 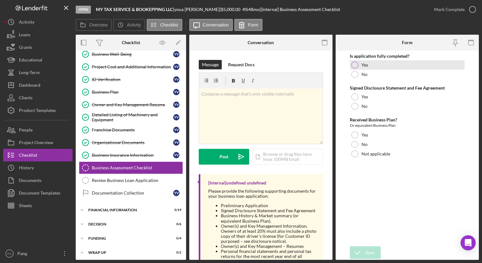 What do you see at coordinates (131, 130) in the screenshot?
I see `a: Franchise Documentsyv` at bounding box center [131, 130].